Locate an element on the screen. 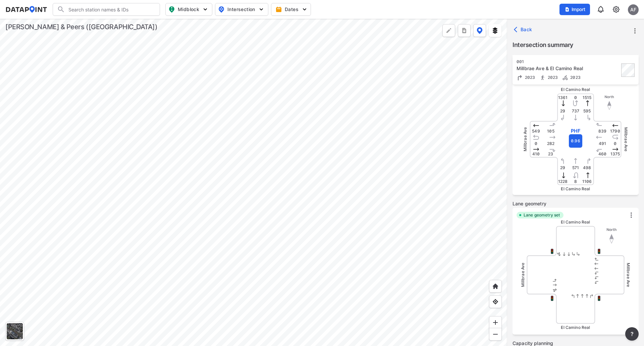 This screenshot has height=346, width=644. img: Turning count is located at coordinates (520, 78).